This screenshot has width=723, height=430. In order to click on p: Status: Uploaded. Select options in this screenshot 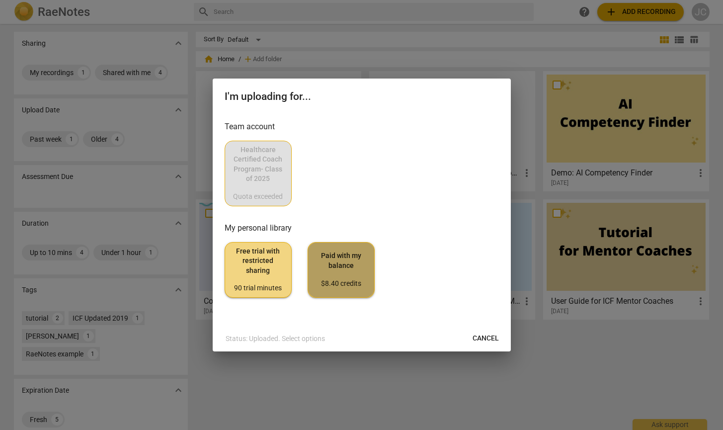, I will do `click(275, 338)`.